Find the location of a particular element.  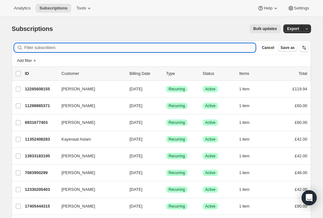

input: Filter subscribers is located at coordinates (140, 48).